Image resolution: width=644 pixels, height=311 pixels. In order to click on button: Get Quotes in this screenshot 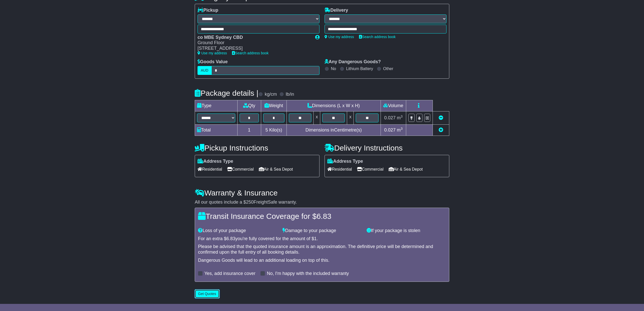, I will do `click(208, 294)`.